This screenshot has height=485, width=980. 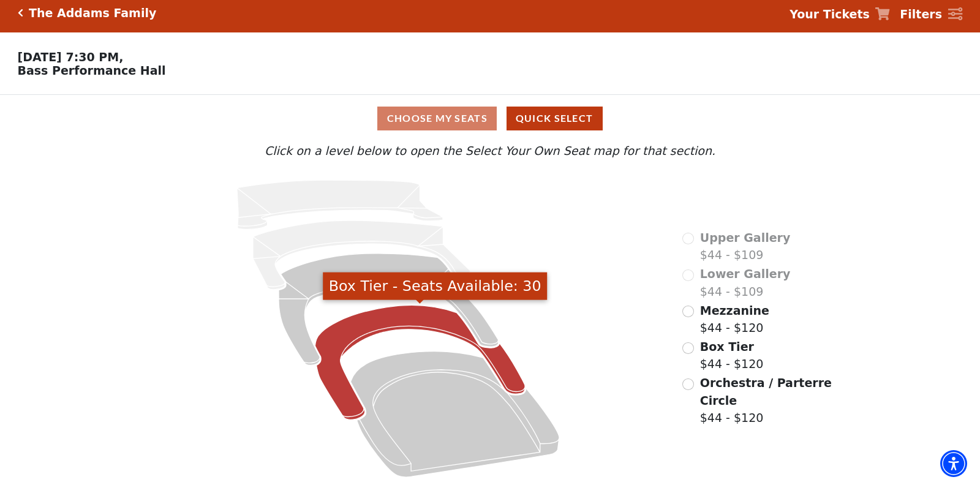 I want to click on strong: Filters, so click(x=921, y=14).